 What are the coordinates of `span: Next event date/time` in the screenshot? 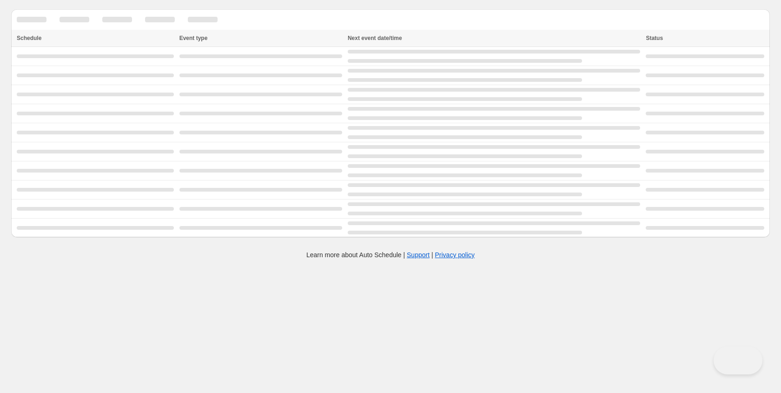 It's located at (375, 38).